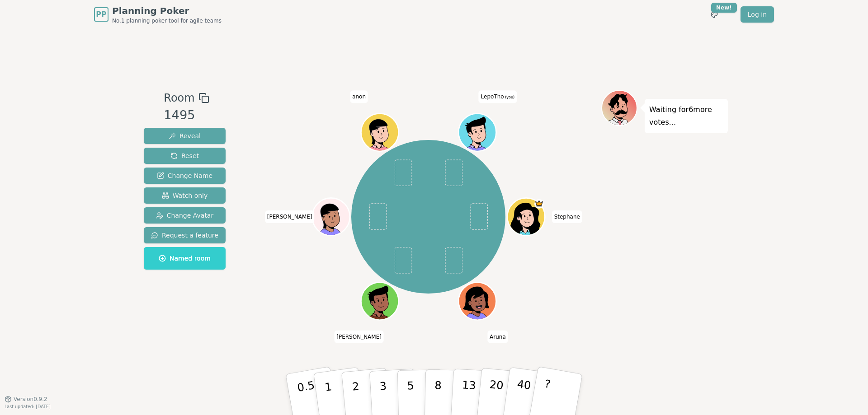 The image size is (868, 415). I want to click on span: Change Name, so click(184, 176).